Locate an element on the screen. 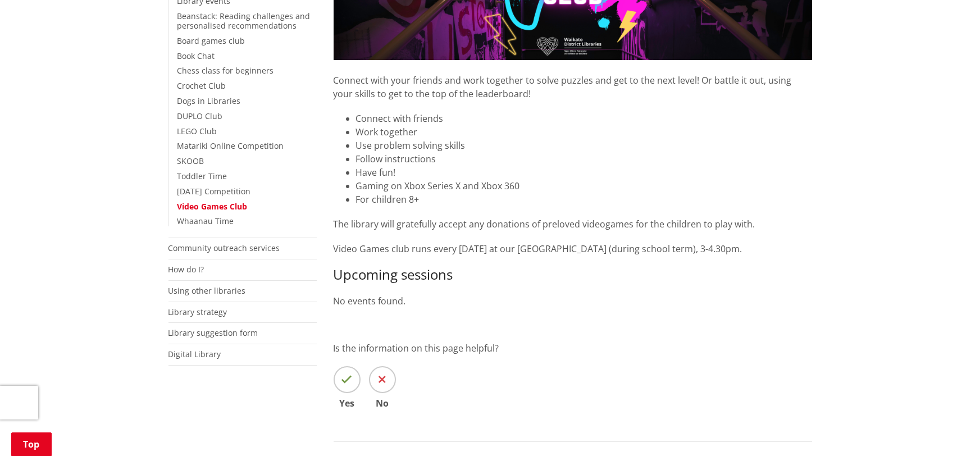 The height and width of the screenshot is (456, 980). a: Whaanau Time is located at coordinates (206, 221).